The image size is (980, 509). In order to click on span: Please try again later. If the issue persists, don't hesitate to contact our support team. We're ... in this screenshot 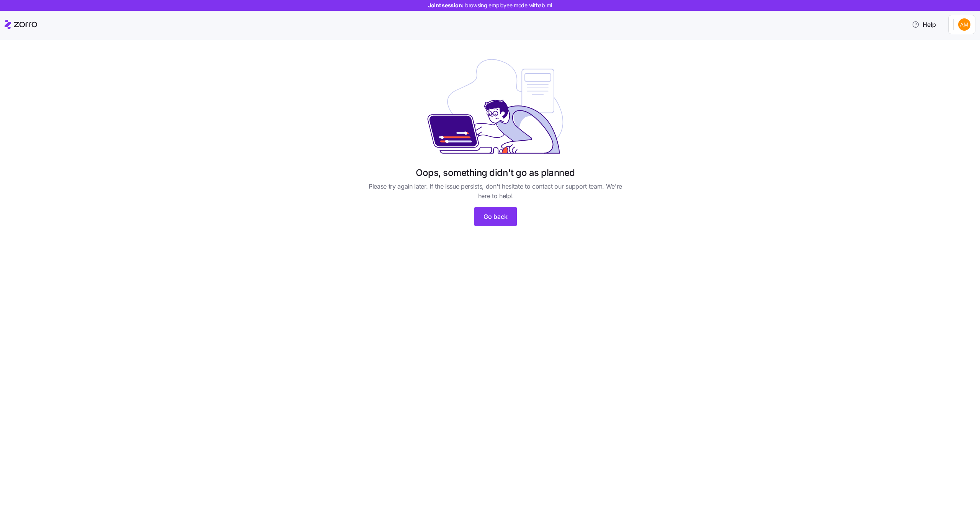, I will do `click(495, 191)`.